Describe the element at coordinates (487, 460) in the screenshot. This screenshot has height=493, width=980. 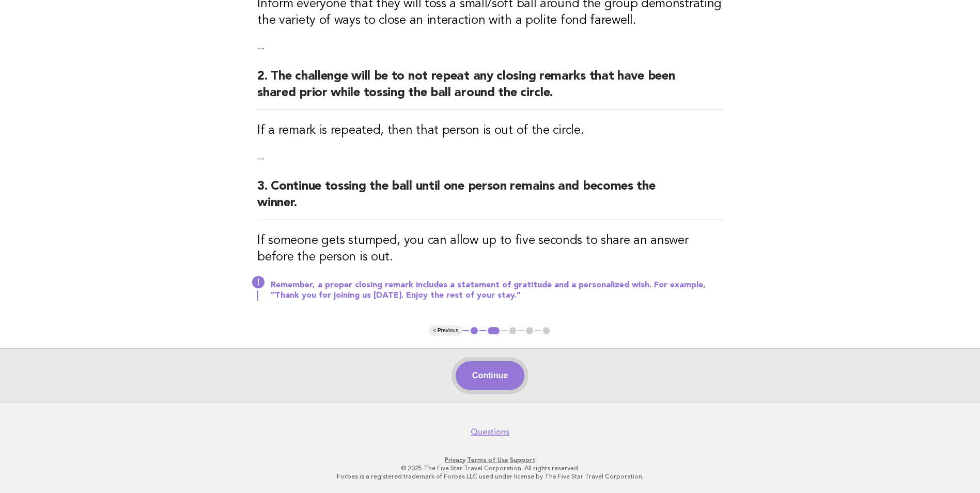
I see `a: Terms of Use` at that location.